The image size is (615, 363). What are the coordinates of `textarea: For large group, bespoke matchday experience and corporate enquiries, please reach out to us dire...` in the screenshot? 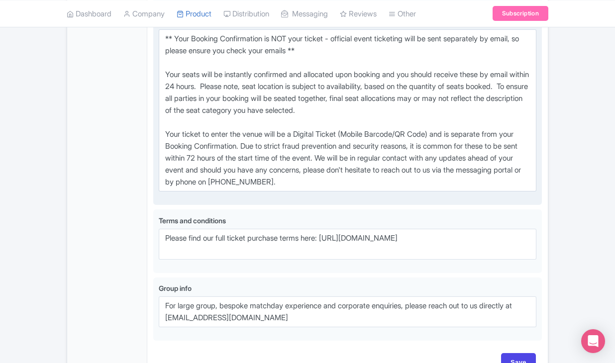 It's located at (347, 312).